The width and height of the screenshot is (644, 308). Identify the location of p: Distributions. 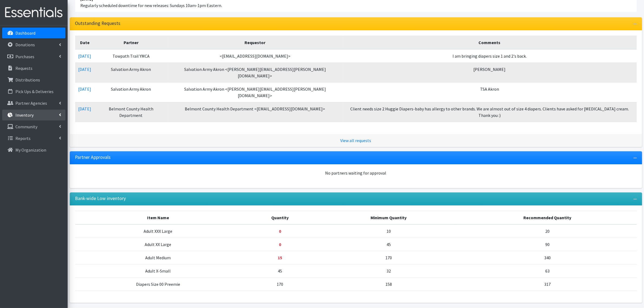
(28, 80).